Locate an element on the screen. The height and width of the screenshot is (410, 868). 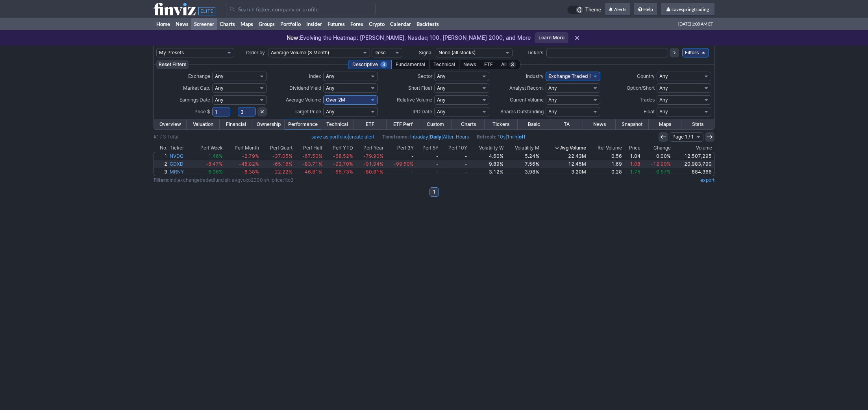
div: News is located at coordinates (470, 65).